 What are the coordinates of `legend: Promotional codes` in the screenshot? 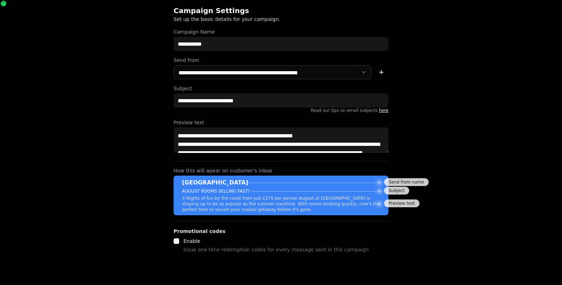 It's located at (199, 231).